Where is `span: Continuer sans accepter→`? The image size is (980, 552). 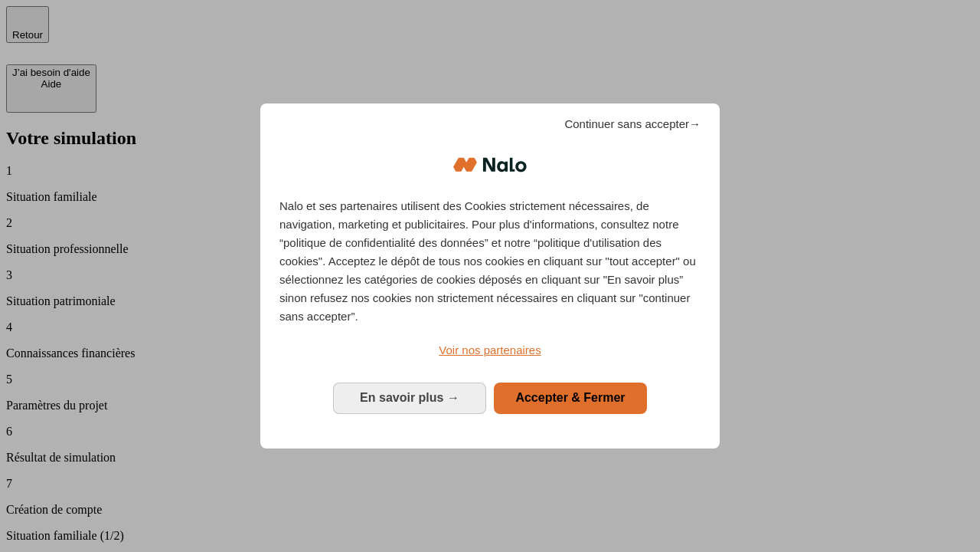
span: Continuer sans accepter→ is located at coordinates (632, 124).